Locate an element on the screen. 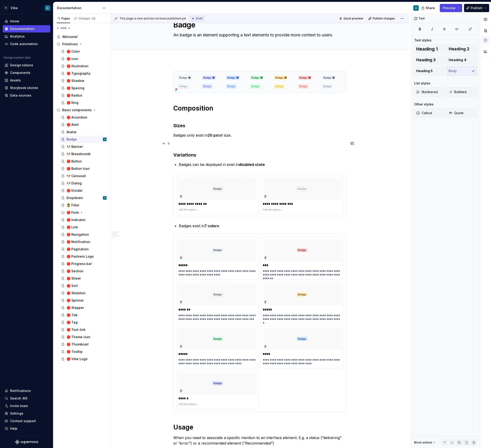 This screenshot has width=491, height=448. a: 🔴 Alert is located at coordinates (84, 125).